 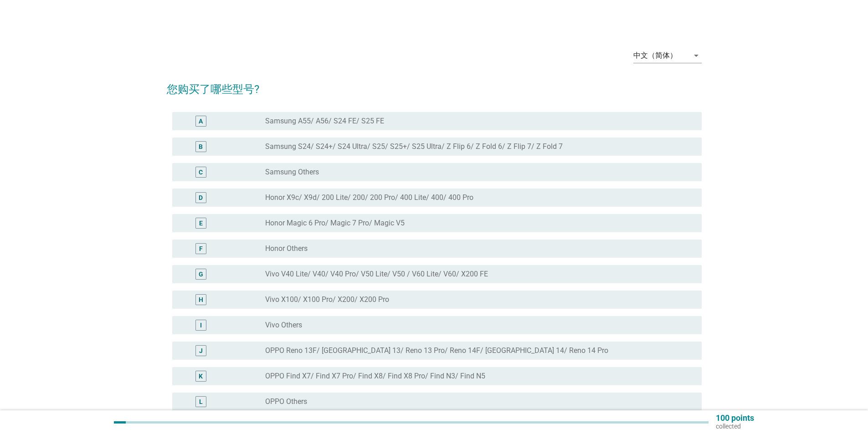 What do you see at coordinates (200, 300) in the screenshot?
I see `div: H` at bounding box center [200, 300].